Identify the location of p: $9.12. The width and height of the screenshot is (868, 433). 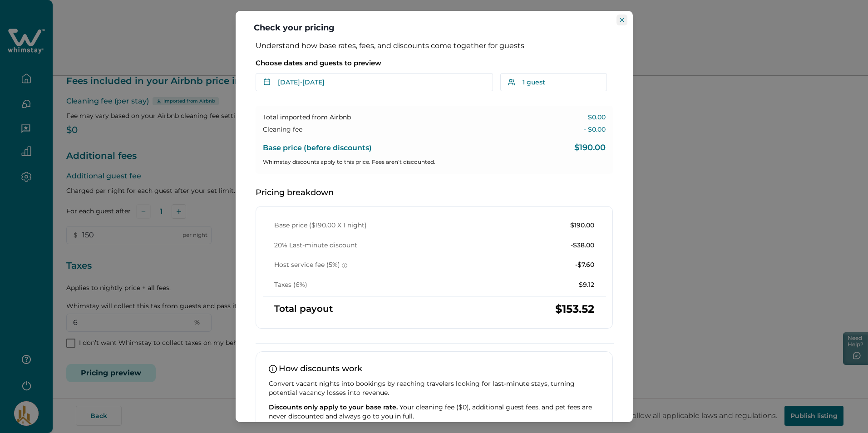
(586, 285).